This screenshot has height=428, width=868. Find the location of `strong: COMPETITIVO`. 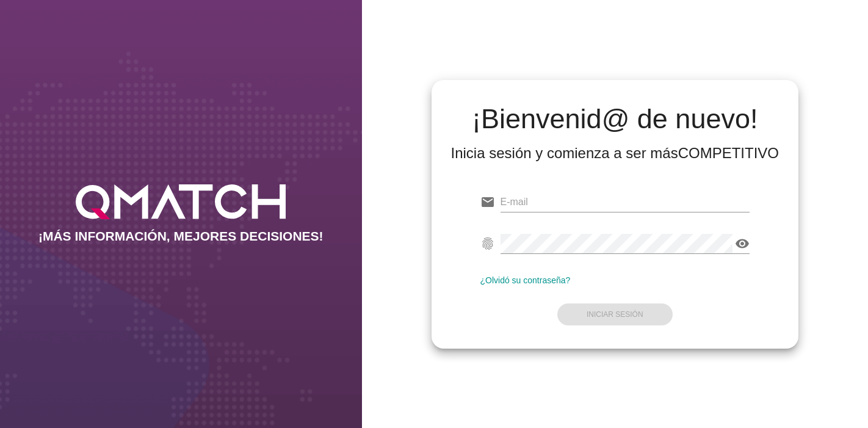

strong: COMPETITIVO is located at coordinates (728, 153).